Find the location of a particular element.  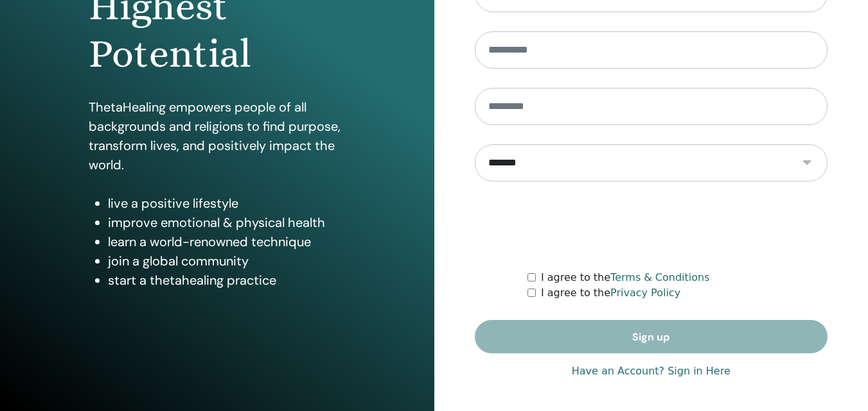

a: Privacy Policy is located at coordinates (645, 293).